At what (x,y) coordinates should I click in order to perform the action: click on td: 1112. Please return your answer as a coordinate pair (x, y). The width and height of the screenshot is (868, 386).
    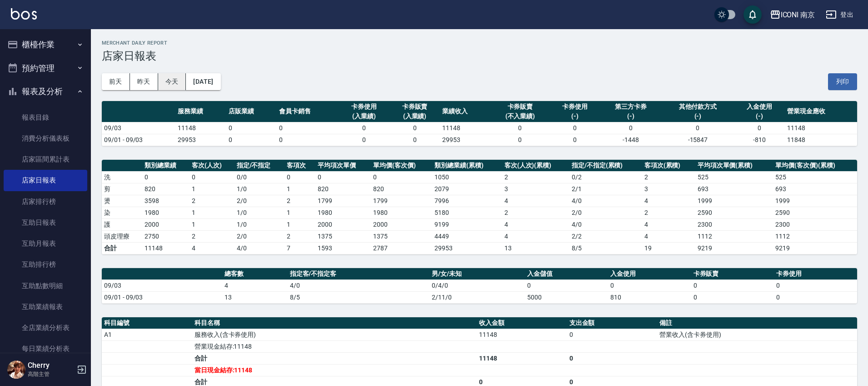
    Looking at the image, I should click on (734, 236).